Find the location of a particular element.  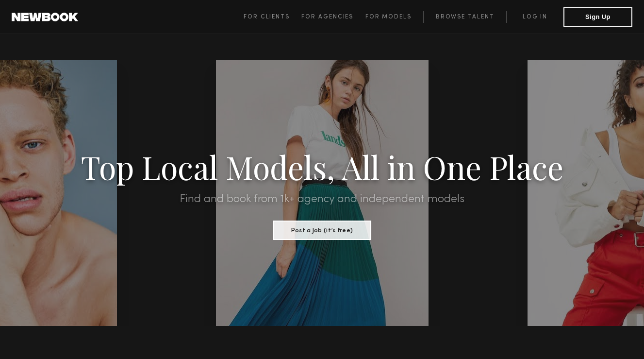

a: Post a Job (it’s free) is located at coordinates (322, 229).